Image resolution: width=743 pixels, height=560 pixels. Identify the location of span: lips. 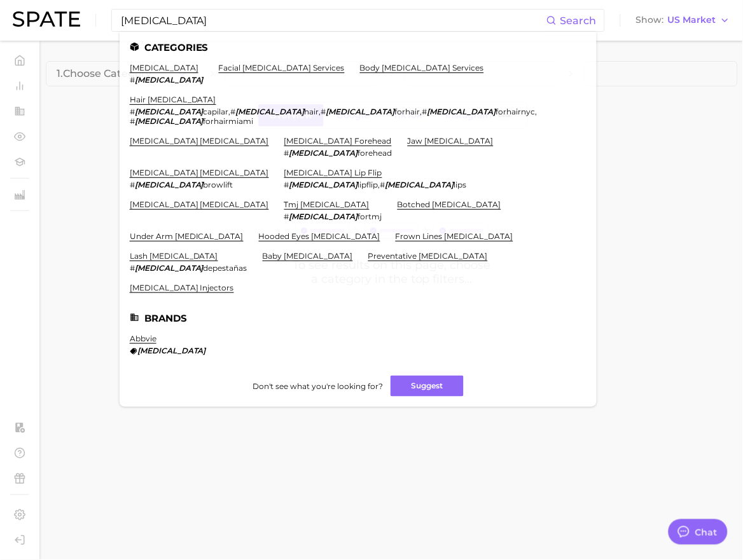
(461, 184).